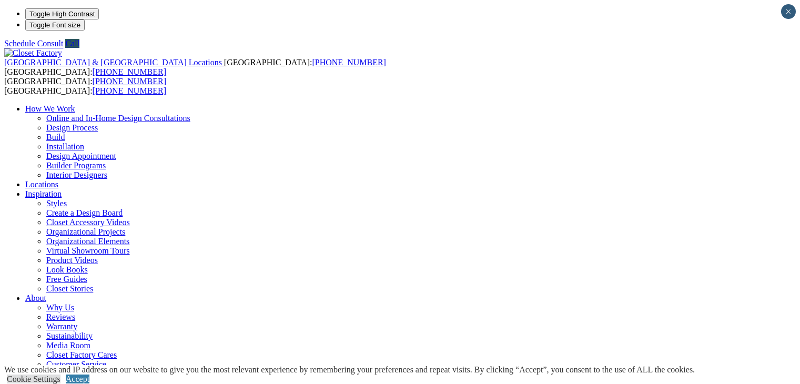  What do you see at coordinates (72, 127) in the screenshot?
I see `a: Design Process` at bounding box center [72, 127].